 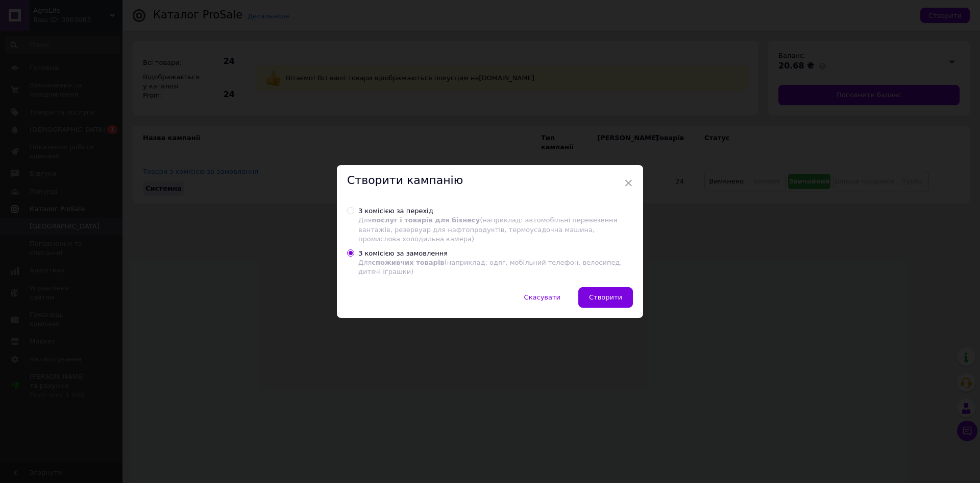 What do you see at coordinates (542, 297) in the screenshot?
I see `span: Скасувати` at bounding box center [542, 297].